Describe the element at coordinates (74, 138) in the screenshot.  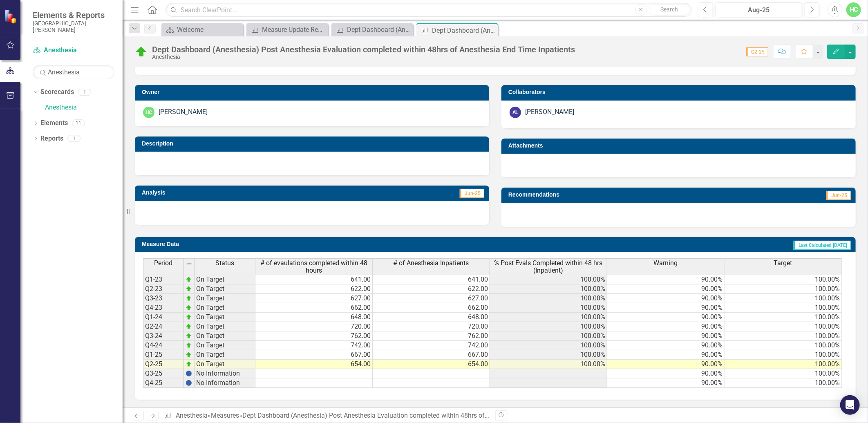
I see `div: 1` at that location.